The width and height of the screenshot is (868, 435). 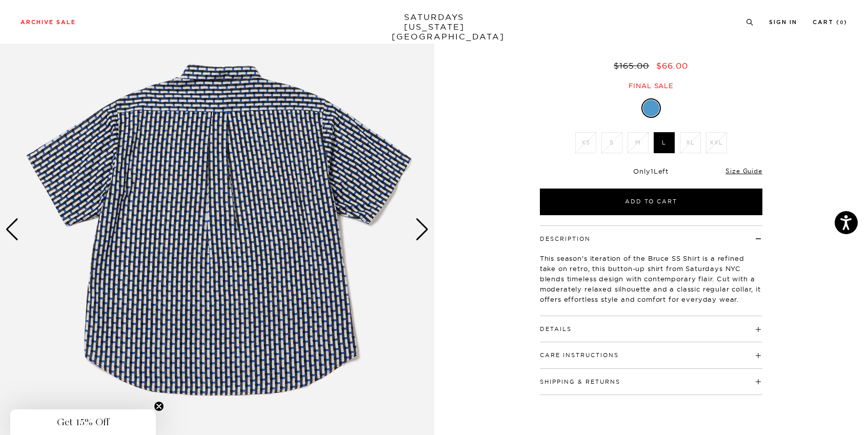 What do you see at coordinates (651, 279) in the screenshot?
I see `p: This season's iteration of the Bruce SS Shirt is a refined take on retro, this button-up shirt fr...` at bounding box center [651, 279].